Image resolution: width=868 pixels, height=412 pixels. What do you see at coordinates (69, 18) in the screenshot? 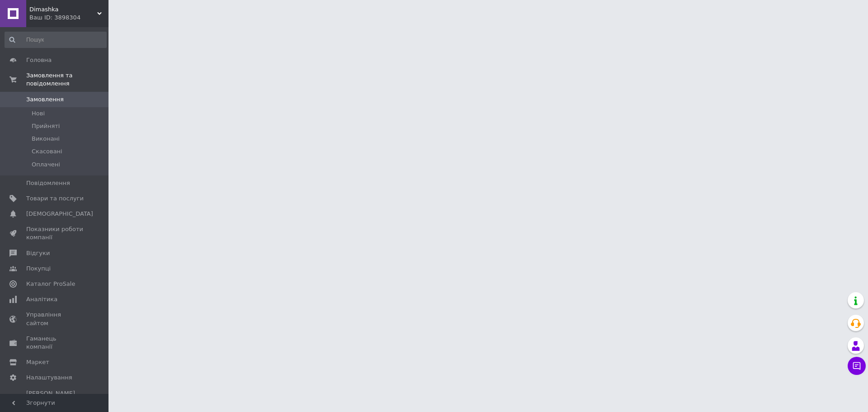
I see `div: Ваш ID: 3898304` at bounding box center [69, 18].